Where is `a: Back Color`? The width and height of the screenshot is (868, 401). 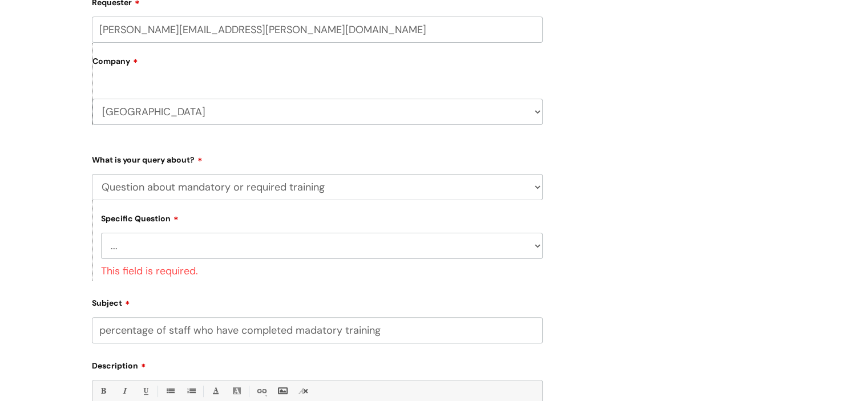
a: Back Color is located at coordinates (236, 390).